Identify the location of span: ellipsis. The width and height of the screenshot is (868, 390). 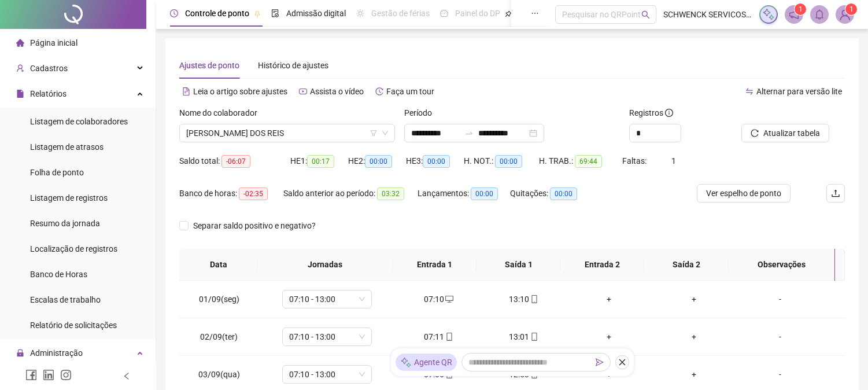
(535, 13).